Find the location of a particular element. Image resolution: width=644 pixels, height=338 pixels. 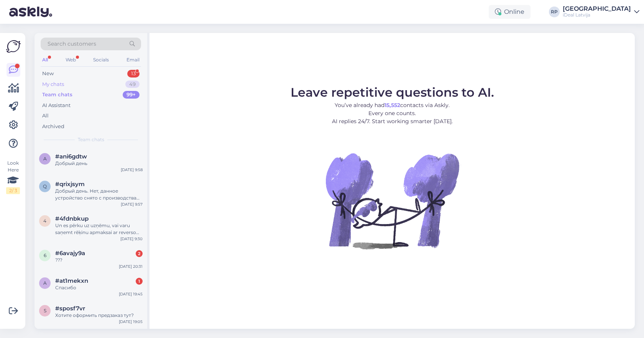

span: Leave repetitive questions to AI. is located at coordinates (392, 92).